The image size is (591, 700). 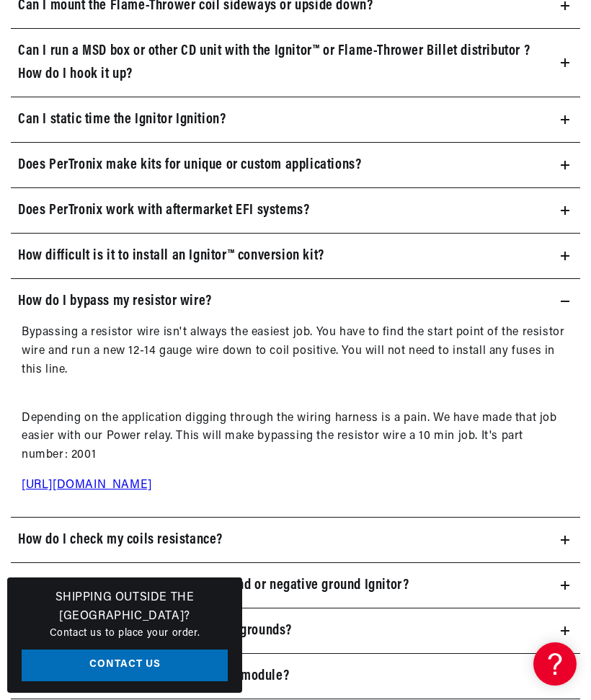 What do you see at coordinates (295, 165) in the screenshot?
I see `summary: Does PerTronix make kits for unique or custom applications?` at bounding box center [295, 165].